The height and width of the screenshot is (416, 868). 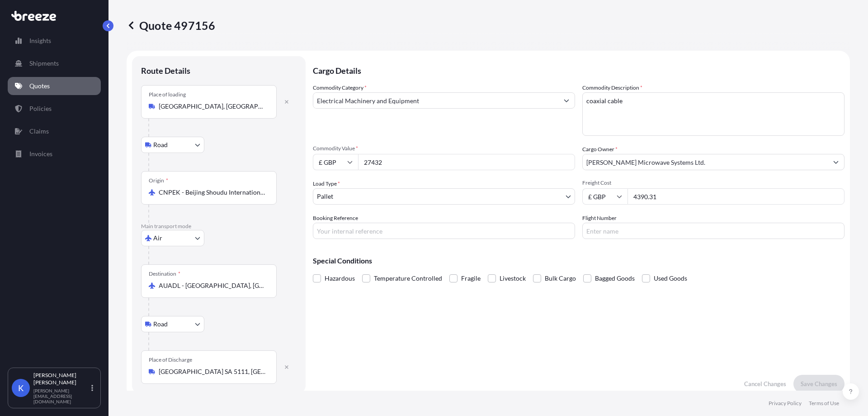 What do you see at coordinates (444, 231) in the screenshot?
I see `input: Your internal reference` at bounding box center [444, 231].